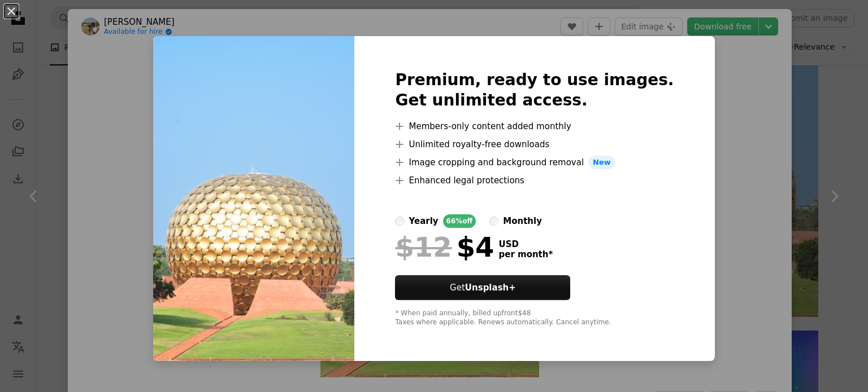 The height and width of the screenshot is (392, 868). I want to click on div: * When paid annually, billed upfront $48 Taxes where applicable. Renews automatically. Cancel any..., so click(534, 318).